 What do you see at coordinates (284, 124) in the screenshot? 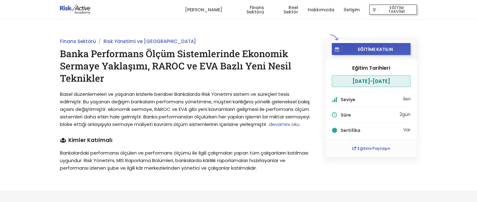
I see `span: devamını oku` at bounding box center [284, 124].